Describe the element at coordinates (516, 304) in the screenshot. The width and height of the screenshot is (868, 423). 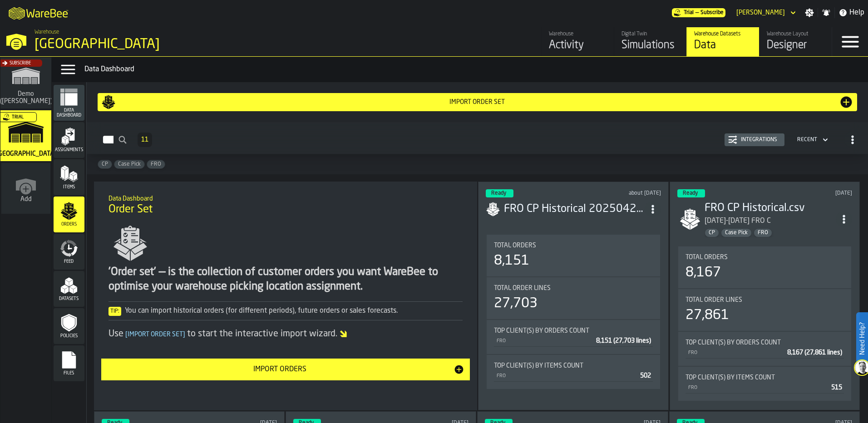
I see `div: 27,703` at that location.